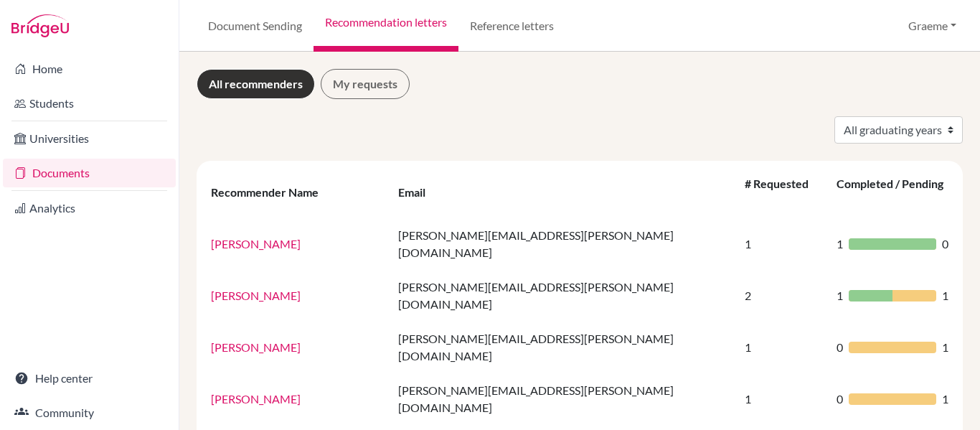  What do you see at coordinates (889, 191) in the screenshot?
I see `div: Completed / Pending` at bounding box center [889, 191].